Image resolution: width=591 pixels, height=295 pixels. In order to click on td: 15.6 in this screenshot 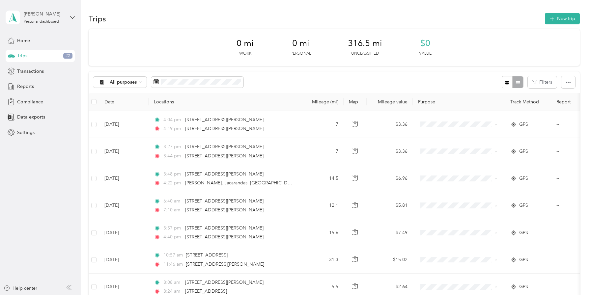, I will do `click(322, 233)`.